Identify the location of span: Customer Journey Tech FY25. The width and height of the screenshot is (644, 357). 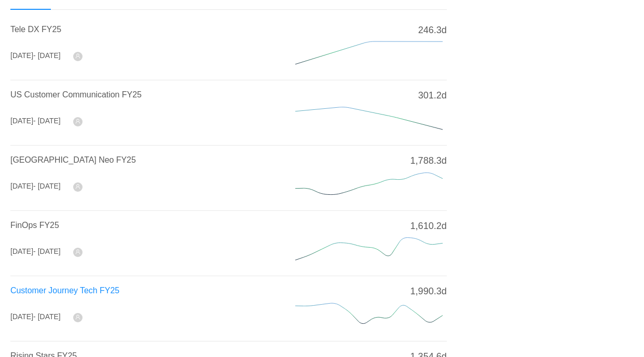
(65, 290).